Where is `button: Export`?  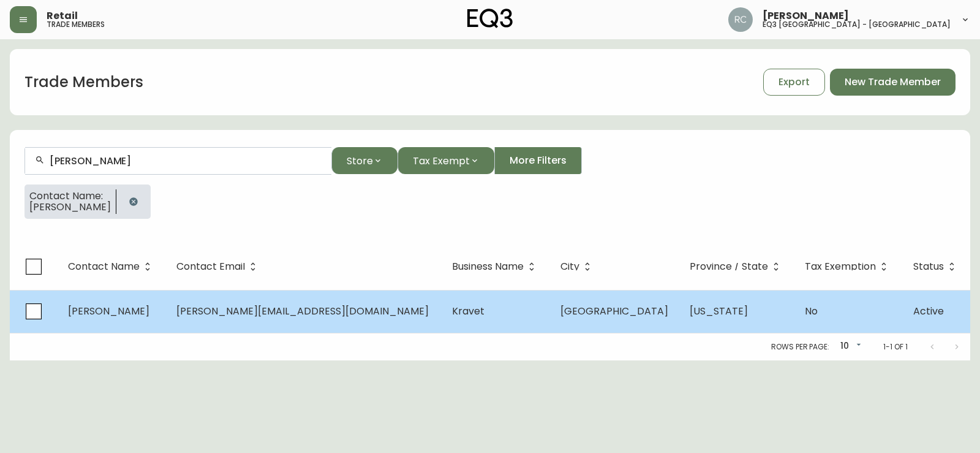
button: Export is located at coordinates (793, 82).